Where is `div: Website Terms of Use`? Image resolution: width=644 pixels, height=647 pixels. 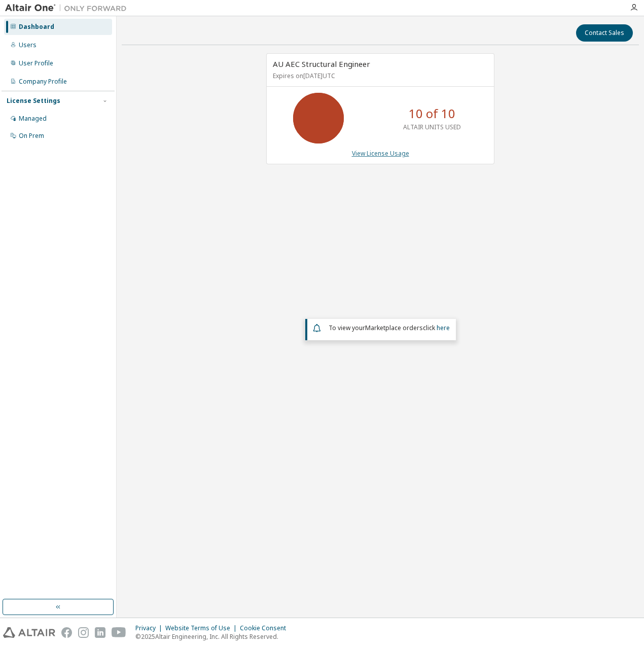 div: Website Terms of Use is located at coordinates (203, 628).